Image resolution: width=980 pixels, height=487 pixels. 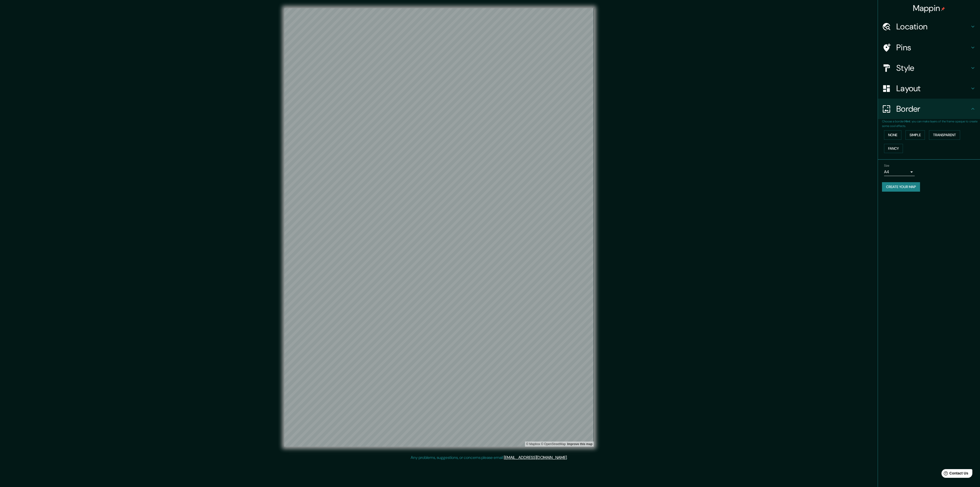 What do you see at coordinates (944, 9) in the screenshot?
I see `img: pin-icon.png` at bounding box center [944, 9].